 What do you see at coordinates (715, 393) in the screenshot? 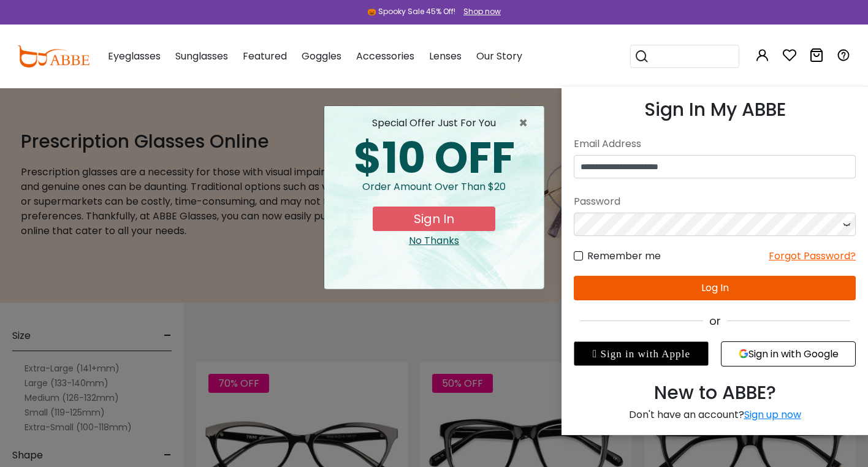
I see `div: New to ABBE?` at bounding box center [715, 393].